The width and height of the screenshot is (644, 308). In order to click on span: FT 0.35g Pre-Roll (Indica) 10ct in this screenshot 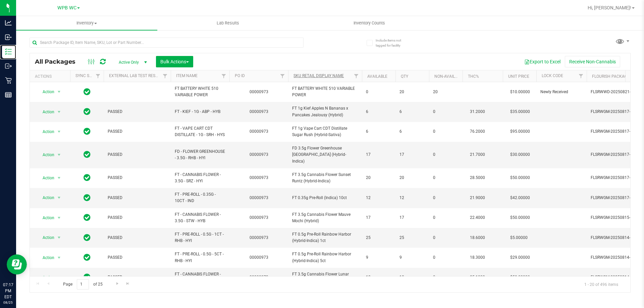, I will do `click(325, 198)`.